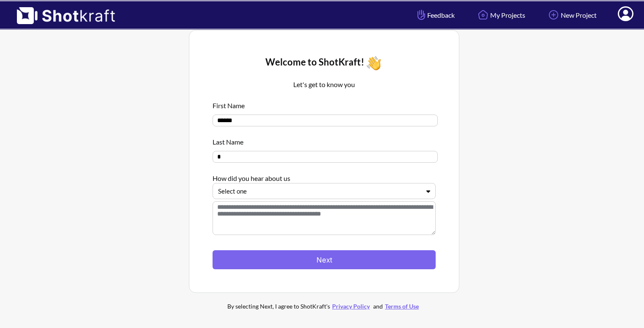  Describe the element at coordinates (554, 15) in the screenshot. I see `img: Add Icon` at that location.